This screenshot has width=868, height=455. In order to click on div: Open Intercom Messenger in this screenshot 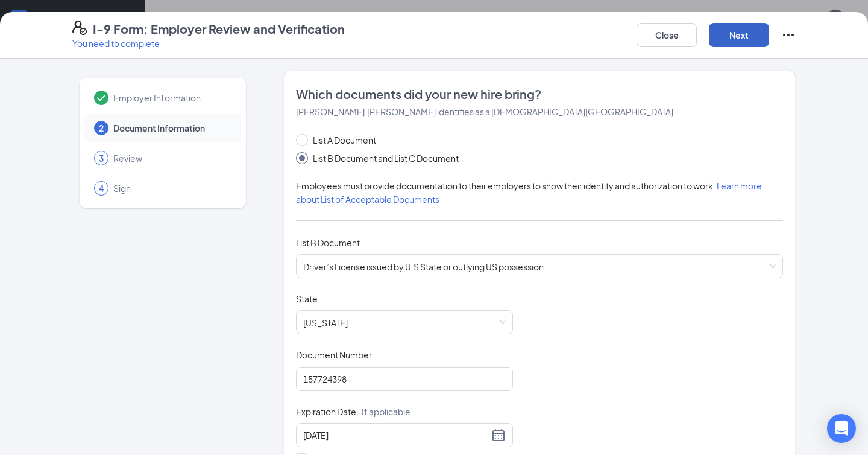, I will do `click(841, 428)`.